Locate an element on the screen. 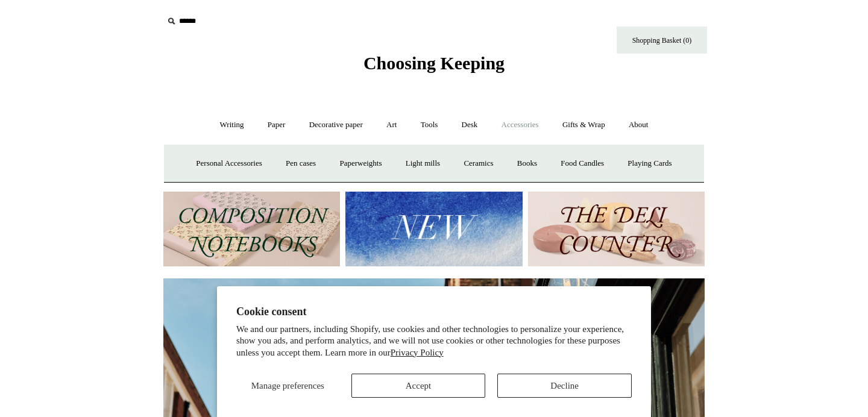 The image size is (868, 417). p: We and our partners, including Shopify, use cookies and other technologies to personalize your ex... is located at coordinates (434, 341).